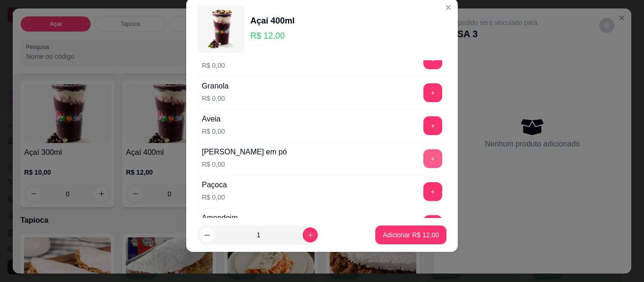 The image size is (644, 282). Describe the element at coordinates (221, 29) in the screenshot. I see `img: product-image` at that location.